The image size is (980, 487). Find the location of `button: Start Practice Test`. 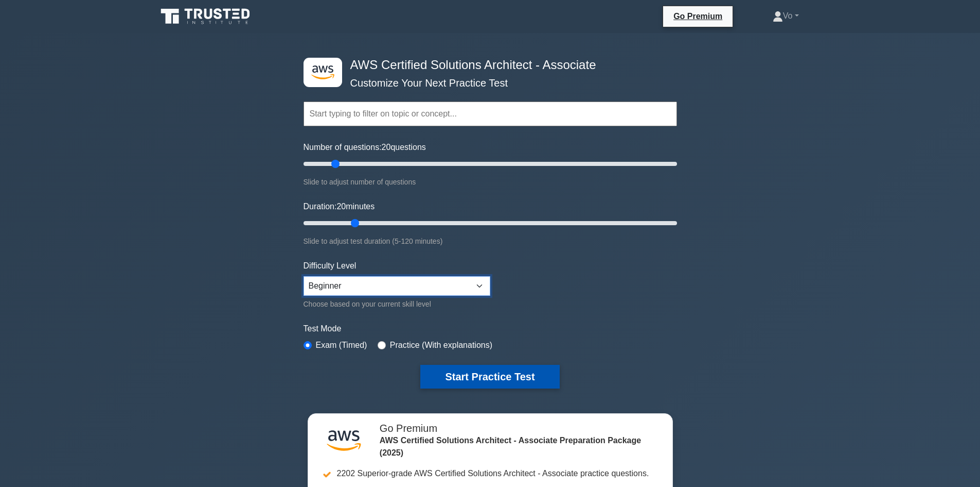

button: Start Practice Test is located at coordinates (490, 376).